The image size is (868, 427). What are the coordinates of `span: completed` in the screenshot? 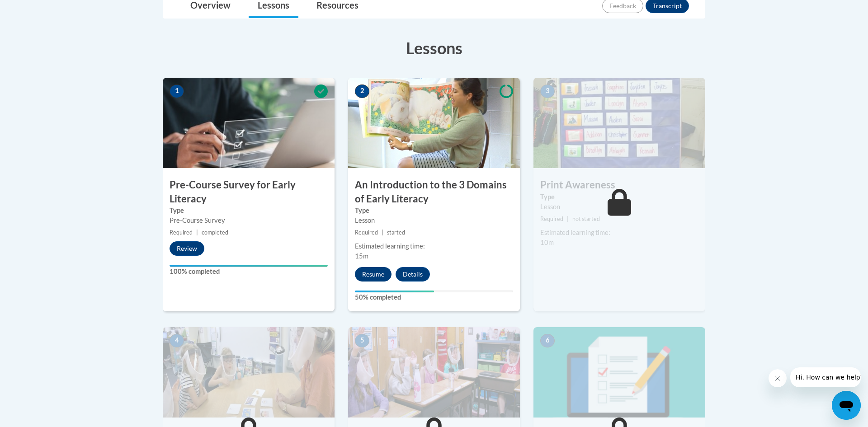 It's located at (214, 232).